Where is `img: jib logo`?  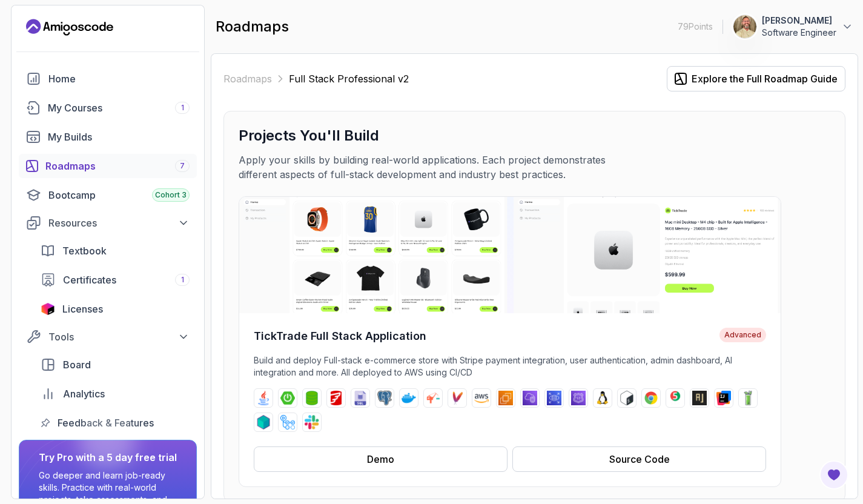 img: jib logo is located at coordinates (433, 398).